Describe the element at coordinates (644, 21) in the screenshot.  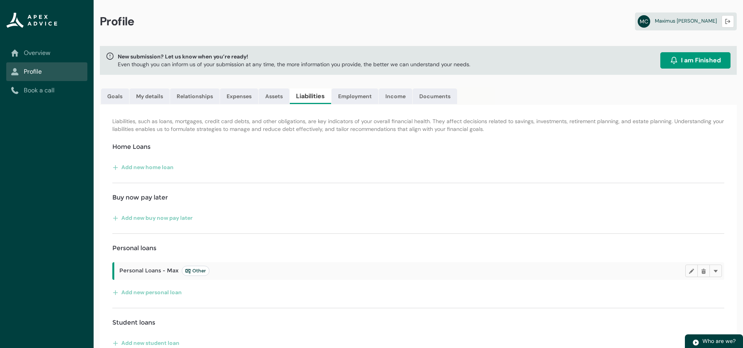
I see `abbr: MC` at that location.